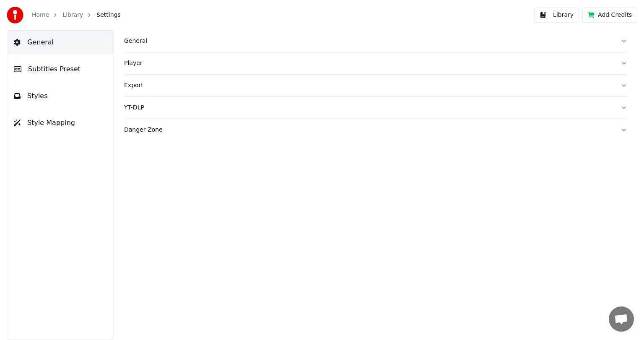 This screenshot has height=340, width=644. Describe the element at coordinates (60, 96) in the screenshot. I see `button: Styles` at that location.